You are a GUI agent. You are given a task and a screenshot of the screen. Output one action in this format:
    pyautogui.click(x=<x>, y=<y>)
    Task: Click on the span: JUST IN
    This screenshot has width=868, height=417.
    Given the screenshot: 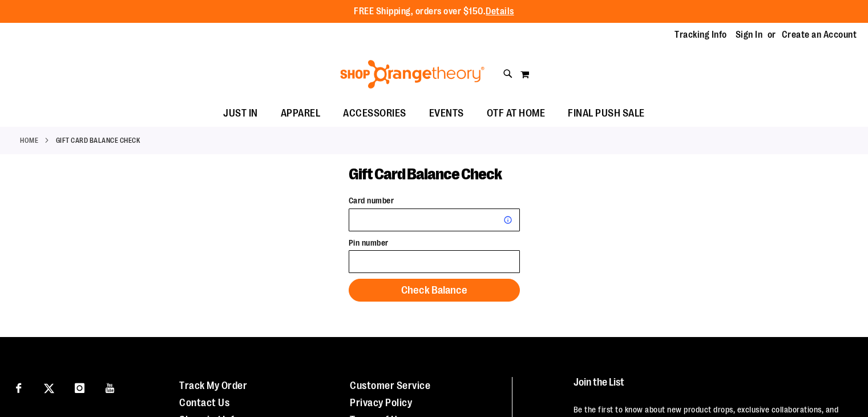 What is the action you would take?
    pyautogui.click(x=240, y=113)
    